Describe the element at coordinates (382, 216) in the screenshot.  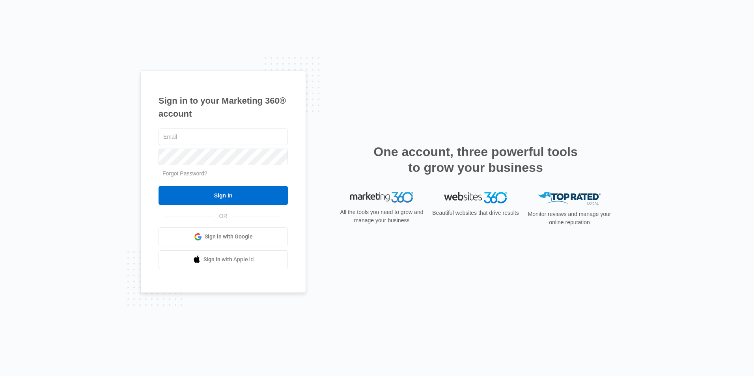
I see `p: All the tools you need to grow and manage your business` at that location.